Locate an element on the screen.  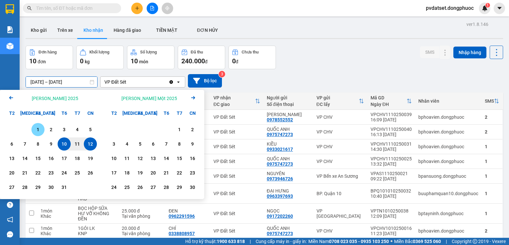
div: 30 is located at coordinates (193, 187).